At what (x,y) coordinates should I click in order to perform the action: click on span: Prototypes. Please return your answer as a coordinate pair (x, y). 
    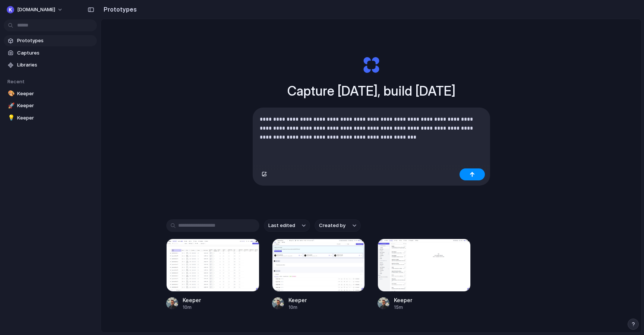
    Looking at the image, I should click on (56, 41).